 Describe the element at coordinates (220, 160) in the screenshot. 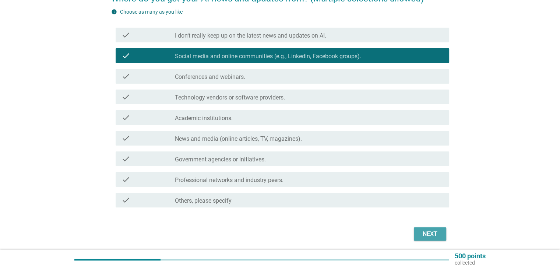

I see `label: Government agencies or initiatives.` at that location.